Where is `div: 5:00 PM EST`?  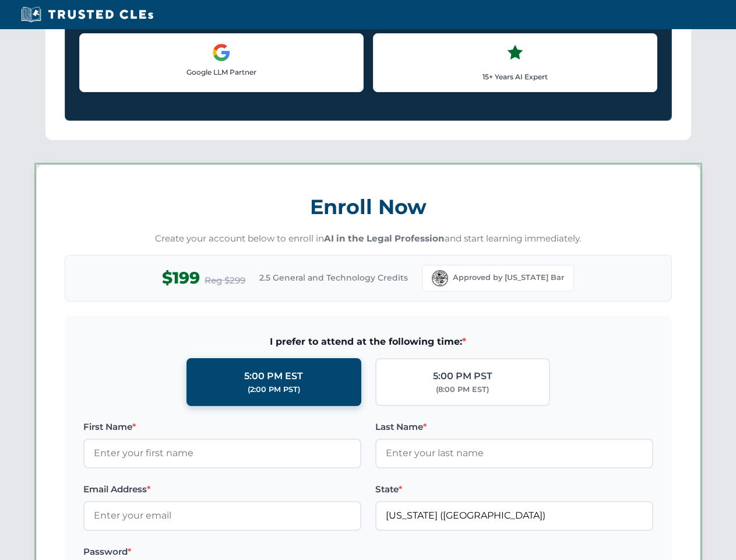 div: 5:00 PM EST is located at coordinates (273, 376).